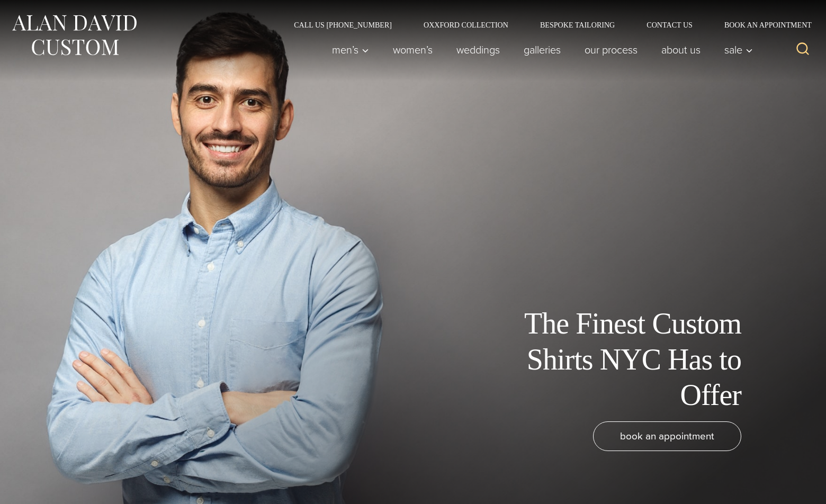 The height and width of the screenshot is (504, 826). I want to click on a: Women’s, so click(413, 50).